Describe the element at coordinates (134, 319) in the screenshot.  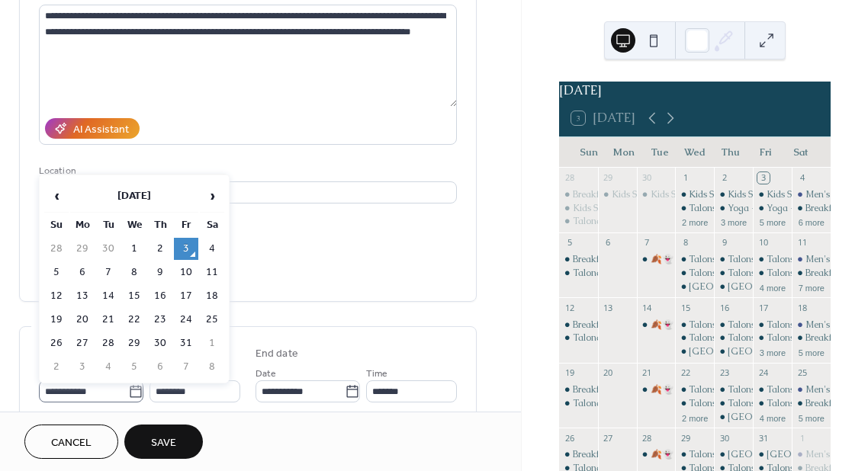
I see `td: 22` at that location.